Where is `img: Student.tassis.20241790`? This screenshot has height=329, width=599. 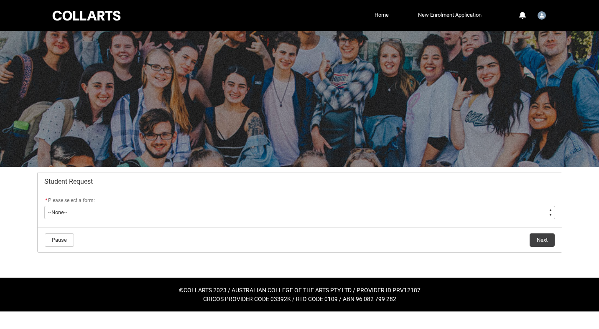
img: Student.tassis.20241790 is located at coordinates (542, 15).